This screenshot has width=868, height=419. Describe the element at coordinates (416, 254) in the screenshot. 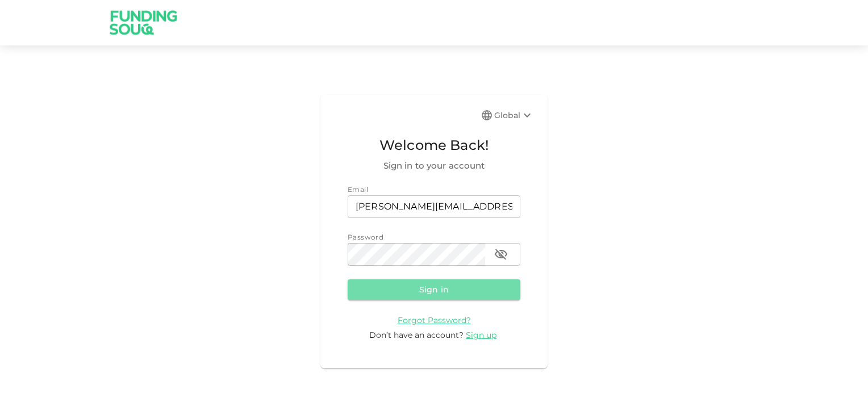

I see `input: password` at that location.